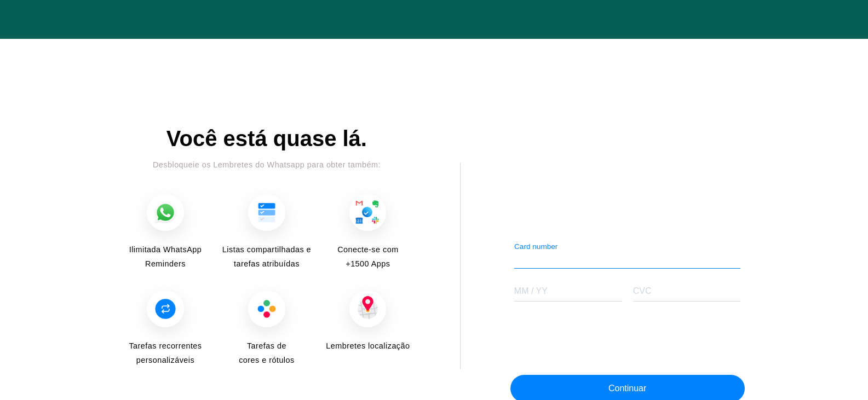 The image size is (868, 400). I want to click on img: Tarefas de cores e rótulos, so click(266, 309).